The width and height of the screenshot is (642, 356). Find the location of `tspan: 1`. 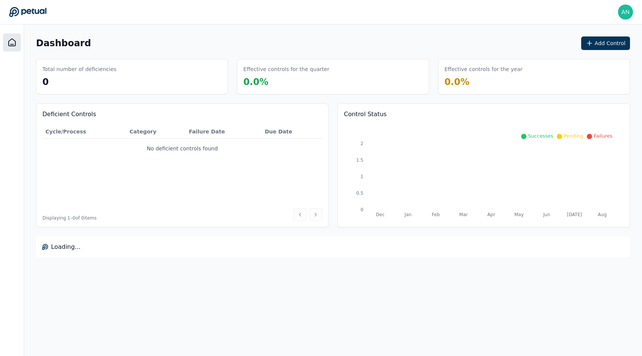

tspan: 1 is located at coordinates (362, 177).